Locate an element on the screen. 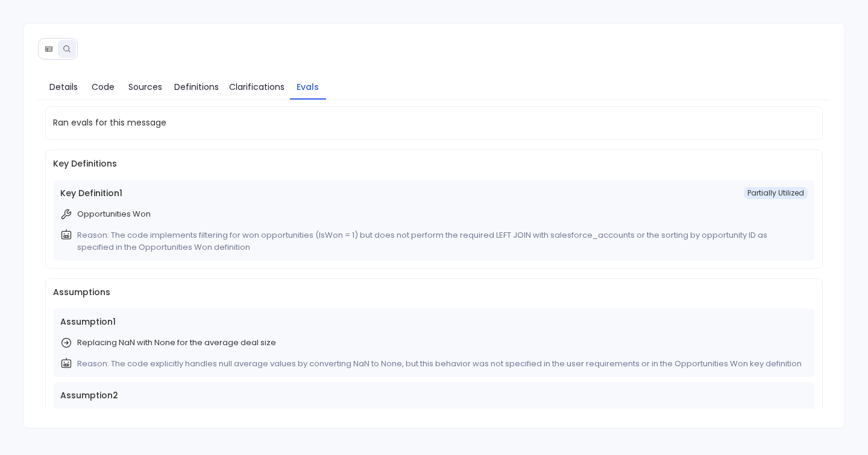 The height and width of the screenshot is (455, 868). span: Key Definitions is located at coordinates (434, 163).